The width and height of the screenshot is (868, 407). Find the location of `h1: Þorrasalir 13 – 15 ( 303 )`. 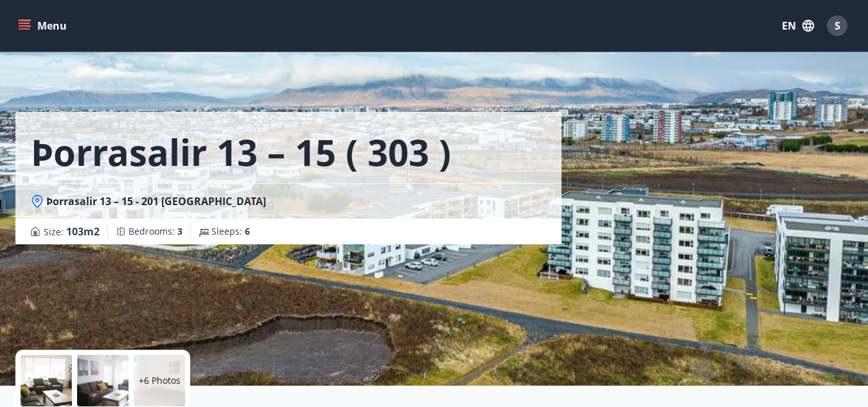

h1: Þorrasalir 13 – 15 ( 303 ) is located at coordinates (241, 152).